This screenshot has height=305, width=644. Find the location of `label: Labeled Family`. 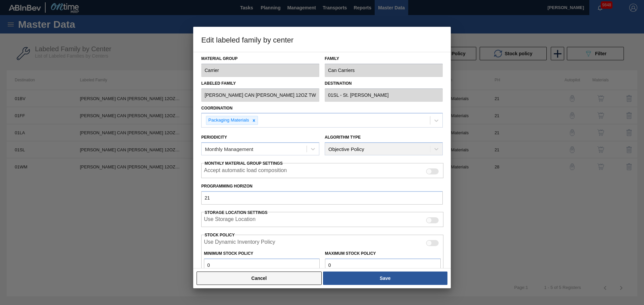

label: Labeled Family is located at coordinates (260, 84).